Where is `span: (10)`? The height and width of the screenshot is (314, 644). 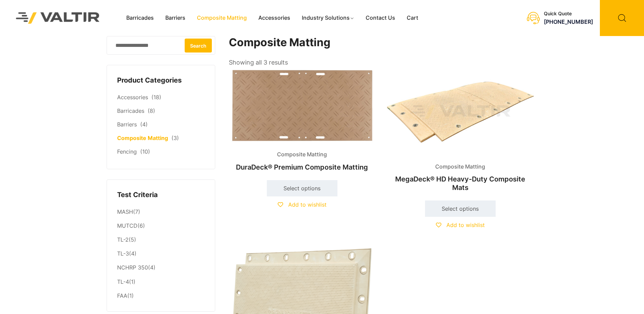 span: (10) is located at coordinates (145, 151).